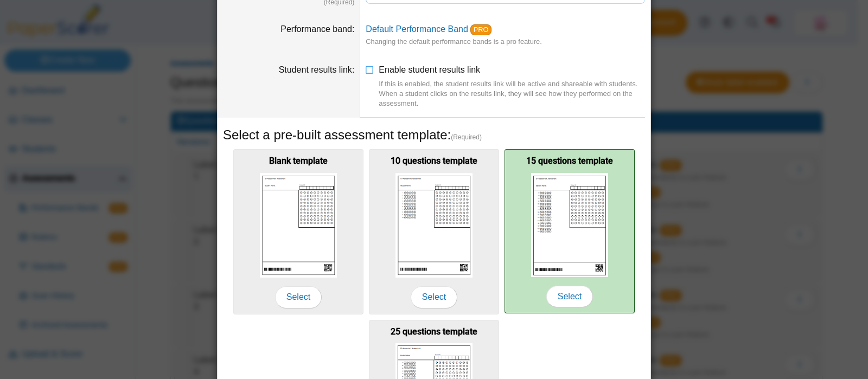 Image resolution: width=868 pixels, height=379 pixels. What do you see at coordinates (466, 137) in the screenshot?
I see `span: (Required)` at bounding box center [466, 137].